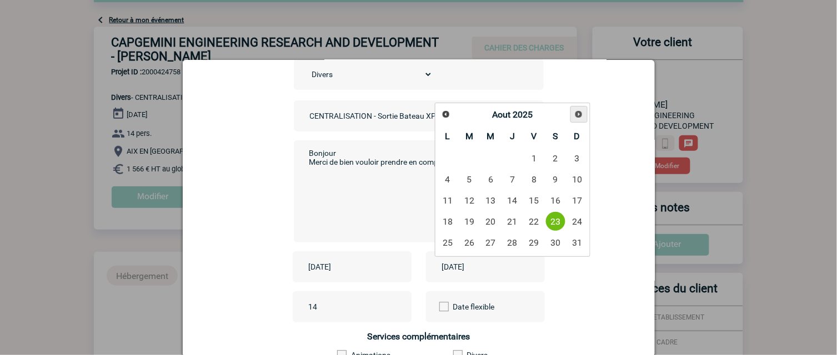 The image size is (837, 355). Describe the element at coordinates (446, 114) in the screenshot. I see `a: Précédent` at that location.